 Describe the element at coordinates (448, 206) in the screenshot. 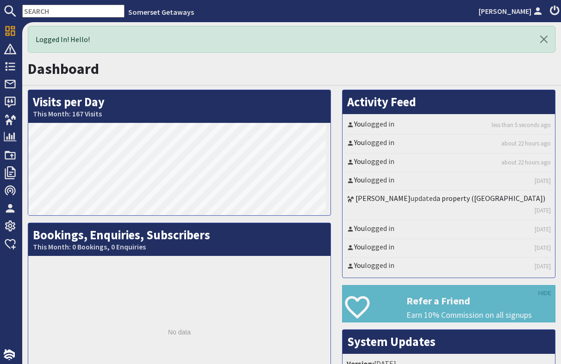

I see `li: updated` at that location.